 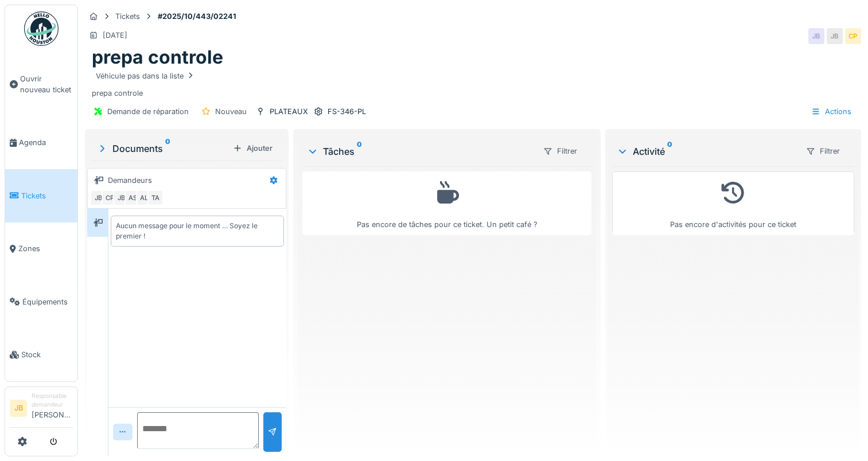 I want to click on div: Tickets, so click(x=128, y=16).